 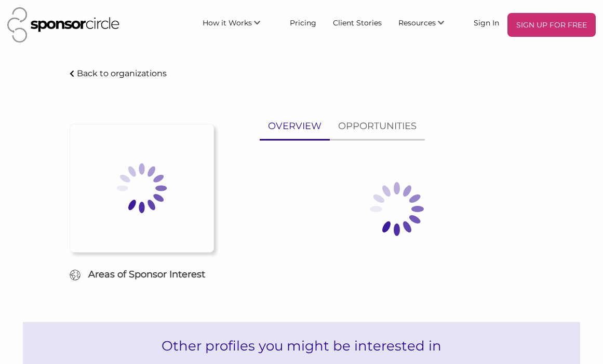 What do you see at coordinates (227, 23) in the screenshot?
I see `span: How it Works` at bounding box center [227, 23].